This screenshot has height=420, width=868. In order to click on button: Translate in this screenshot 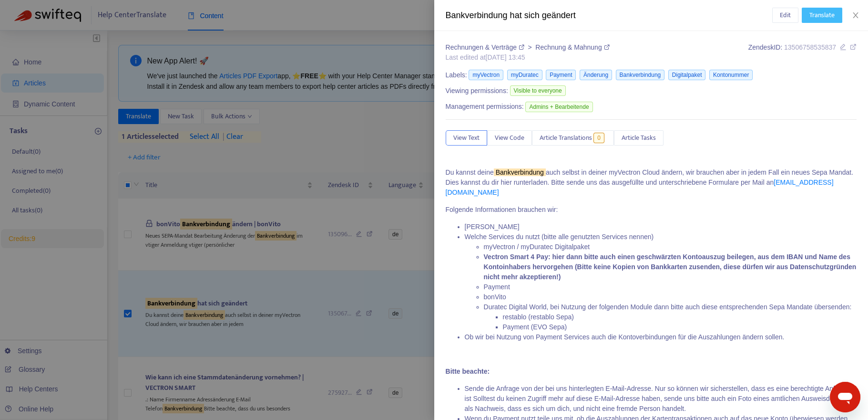, I will do `click(822, 15)`.